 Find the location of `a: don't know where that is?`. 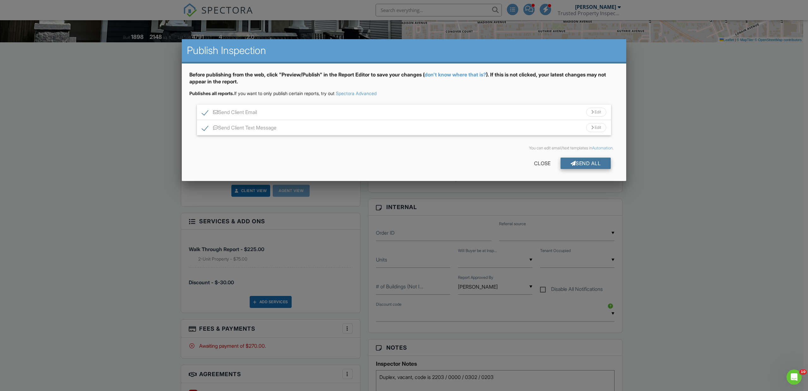

a: don't know where that is? is located at coordinates (455, 74).